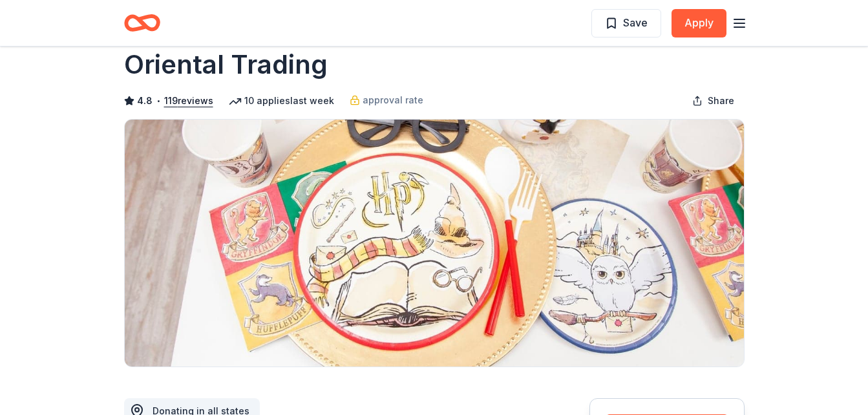 The image size is (868, 415). I want to click on img: Image for Oriental Trading, so click(434, 243).